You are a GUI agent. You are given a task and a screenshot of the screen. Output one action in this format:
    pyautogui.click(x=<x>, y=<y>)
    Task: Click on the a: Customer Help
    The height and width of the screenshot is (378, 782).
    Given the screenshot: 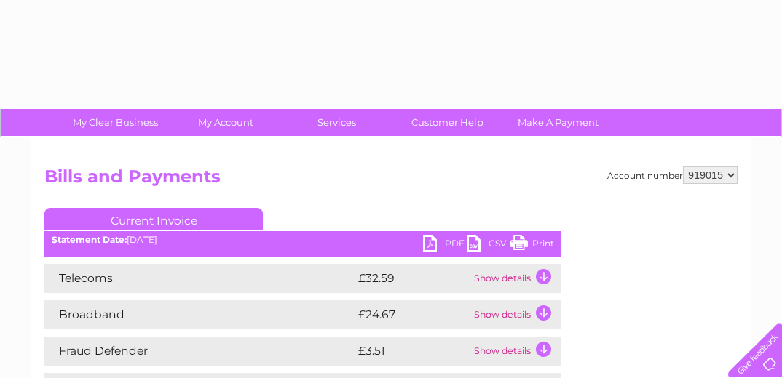 What is the action you would take?
    pyautogui.click(x=447, y=122)
    